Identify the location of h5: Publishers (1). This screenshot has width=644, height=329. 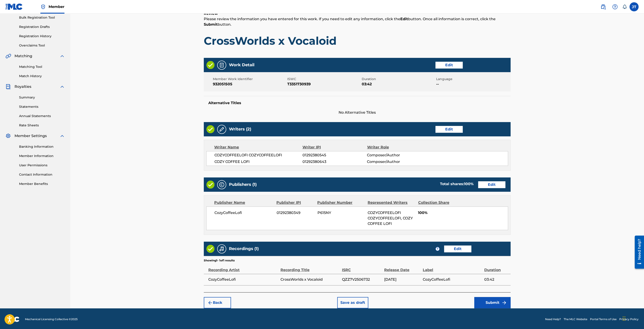
(242, 184).